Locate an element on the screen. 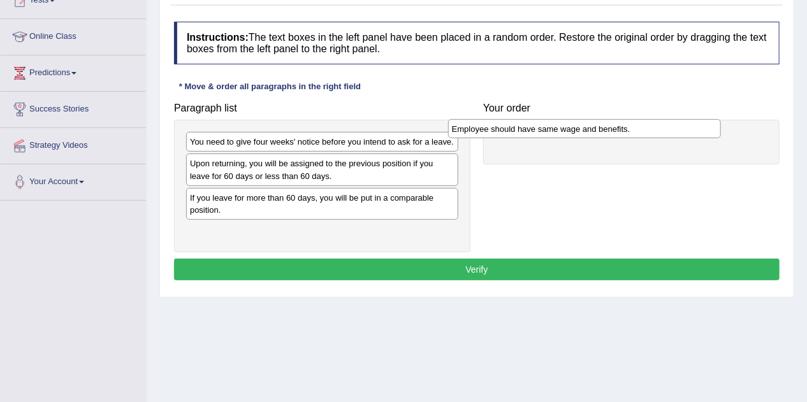 Image resolution: width=807 pixels, height=402 pixels. div: Upon returning, you will be assigned to the previous position if you leave for 60 days or less th... is located at coordinates (322, 170).